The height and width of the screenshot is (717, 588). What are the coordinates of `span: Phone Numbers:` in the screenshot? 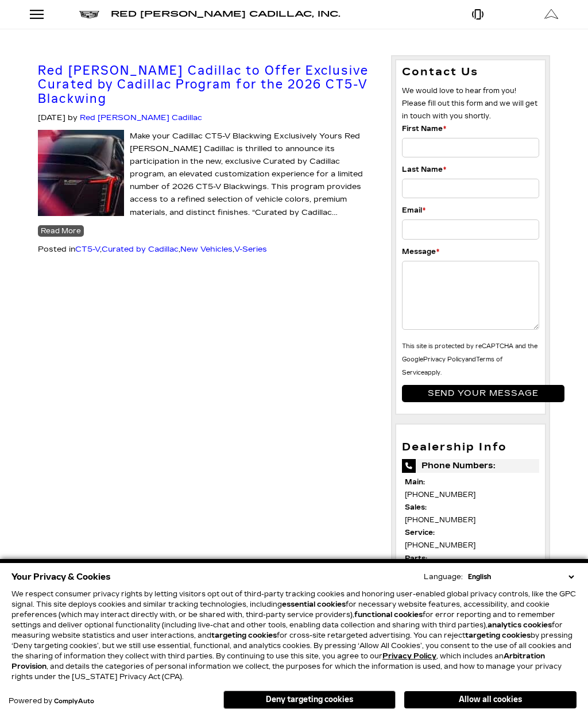 It's located at (470, 466).